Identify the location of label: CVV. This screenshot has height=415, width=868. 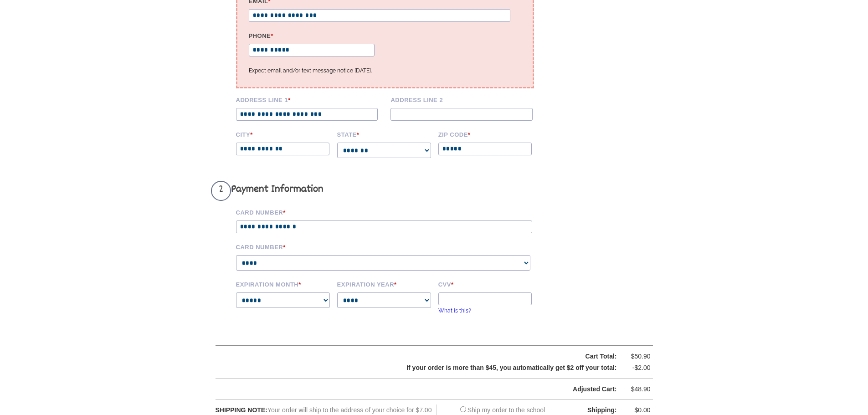
(486, 284).